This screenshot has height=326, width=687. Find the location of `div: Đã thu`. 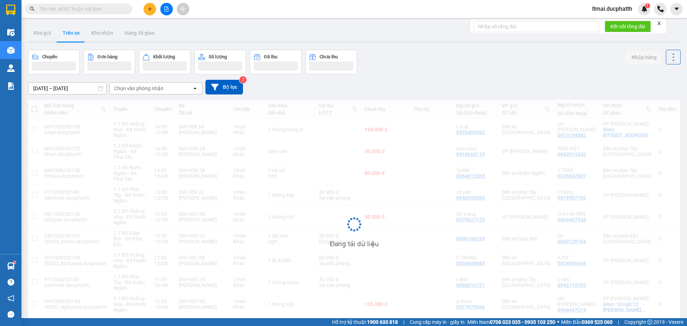

div: Đã thu is located at coordinates (270, 57).